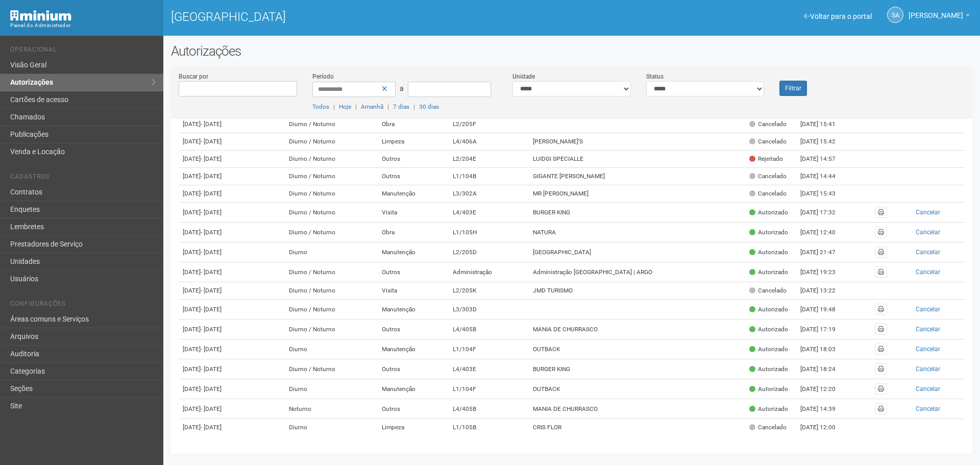 This screenshot has width=980, height=465. I want to click on td: JMD TURISMO, so click(637, 291).